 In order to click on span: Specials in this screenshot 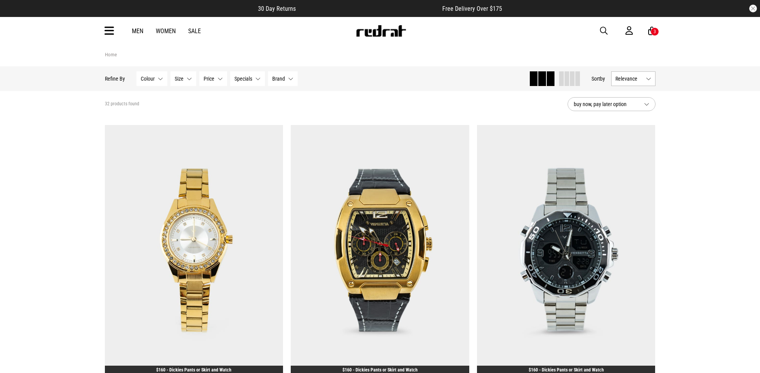, I will do `click(243, 79)`.